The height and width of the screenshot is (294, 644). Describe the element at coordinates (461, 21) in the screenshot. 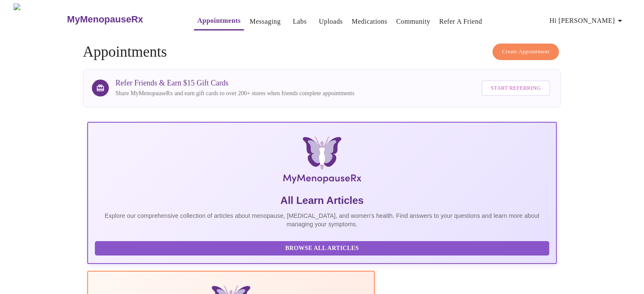

I see `a: Refer a Friend` at that location.